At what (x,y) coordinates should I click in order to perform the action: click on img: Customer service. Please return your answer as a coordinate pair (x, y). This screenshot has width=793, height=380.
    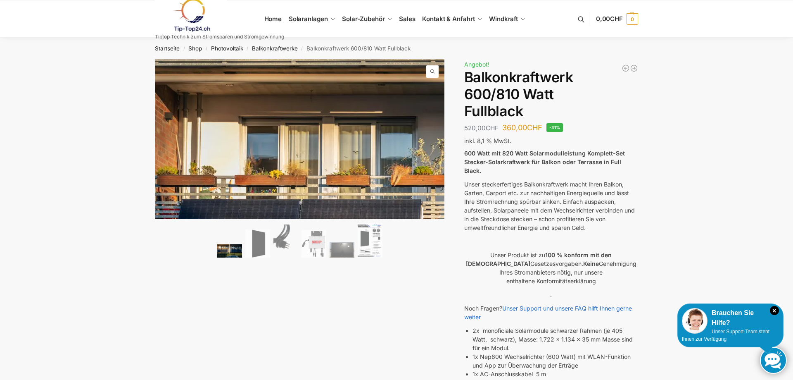
    Looking at the image, I should click on (695, 320).